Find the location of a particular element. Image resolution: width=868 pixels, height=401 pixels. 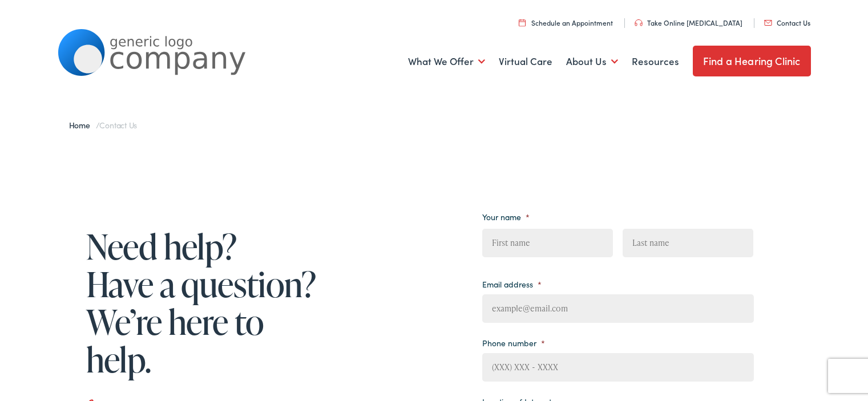

input: example@email.com is located at coordinates (618, 308).